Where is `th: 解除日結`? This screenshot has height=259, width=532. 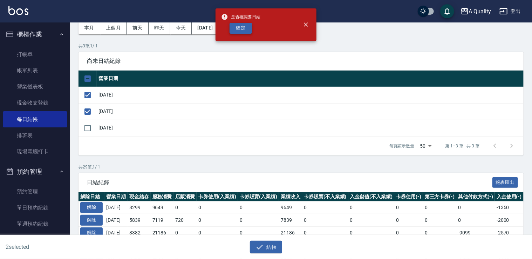
th: 解除日結 is located at coordinates (92, 197).